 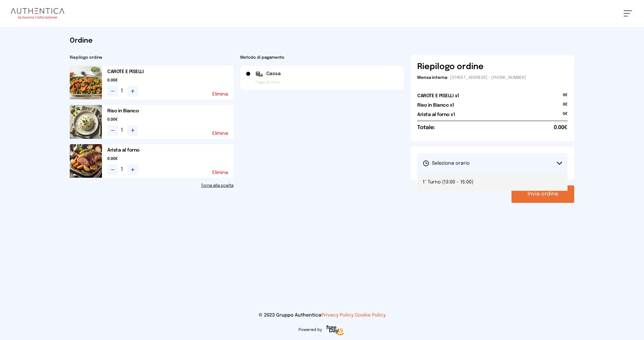 I want to click on button: Seleziona orario, so click(x=492, y=163).